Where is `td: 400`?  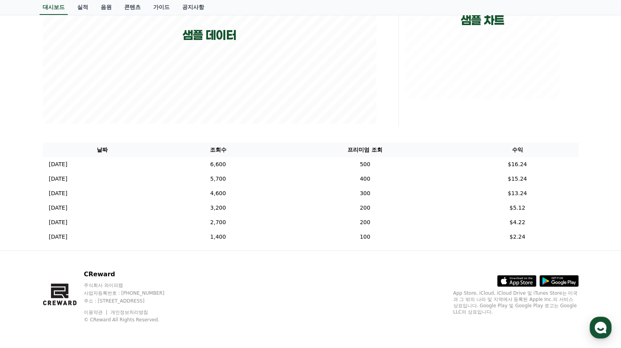 td: 400 is located at coordinates (365, 179).